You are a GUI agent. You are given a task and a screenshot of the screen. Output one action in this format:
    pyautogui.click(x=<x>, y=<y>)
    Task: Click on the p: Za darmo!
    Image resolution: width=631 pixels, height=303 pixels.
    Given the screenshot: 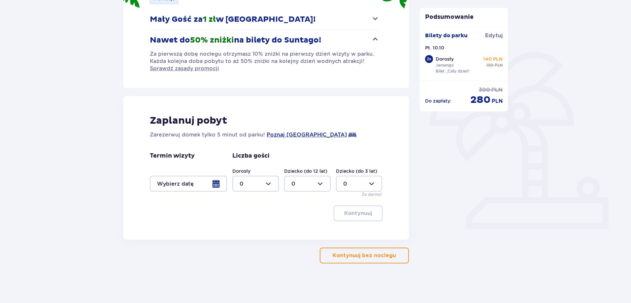 What is the action you would take?
    pyautogui.click(x=372, y=195)
    